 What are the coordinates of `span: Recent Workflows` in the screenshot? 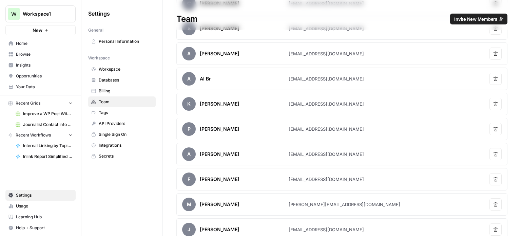 It's located at (33, 135).